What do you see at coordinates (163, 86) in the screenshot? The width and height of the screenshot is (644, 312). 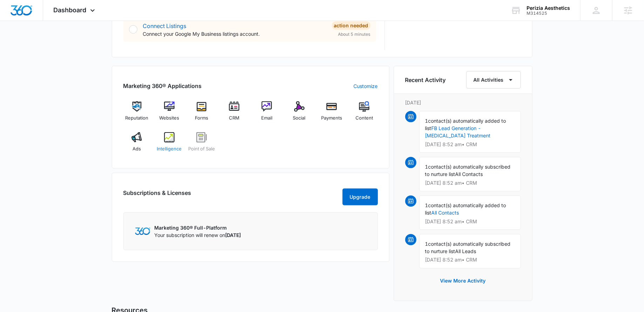 I see `h2: Marketing 360® Applications` at bounding box center [163, 86].